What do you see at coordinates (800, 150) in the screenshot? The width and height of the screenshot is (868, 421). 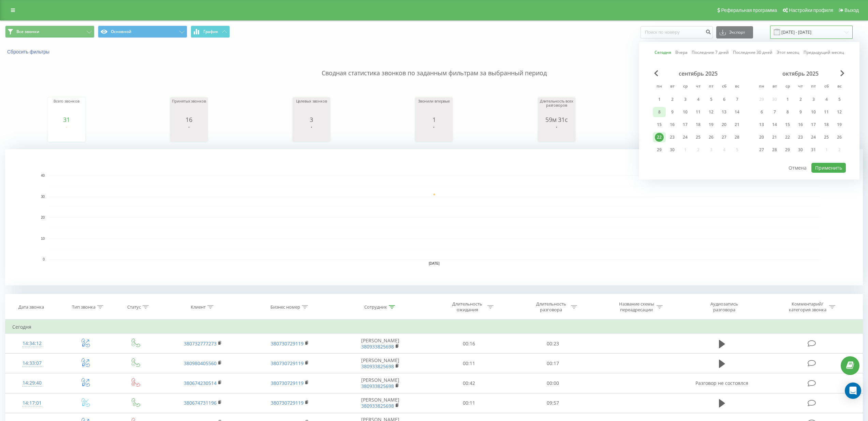 I see `div: чт 30 окт. 2025 г.` at bounding box center [800, 150].